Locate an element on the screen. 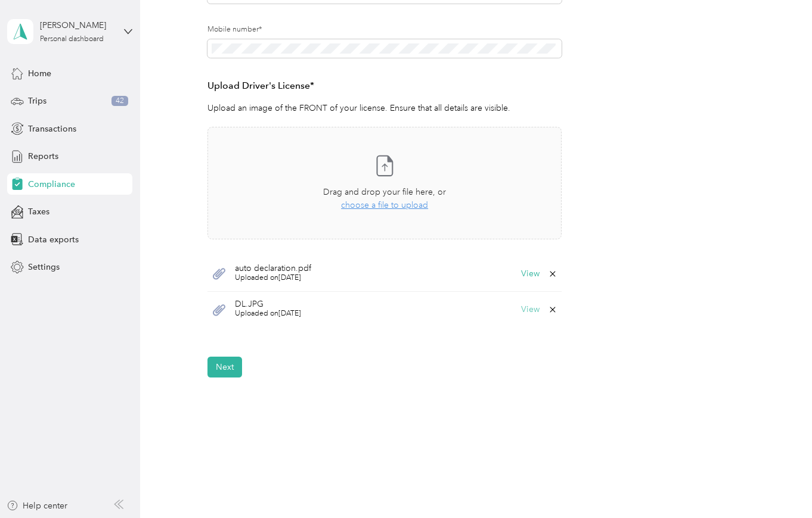  h3: Upload Driver's License* is located at coordinates (384, 86).